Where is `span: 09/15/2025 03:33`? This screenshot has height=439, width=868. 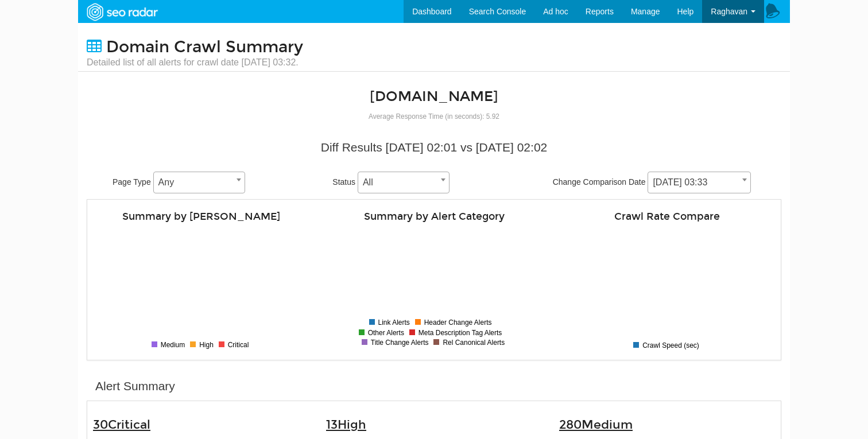
span: 09/15/2025 03:33 is located at coordinates (699, 183).